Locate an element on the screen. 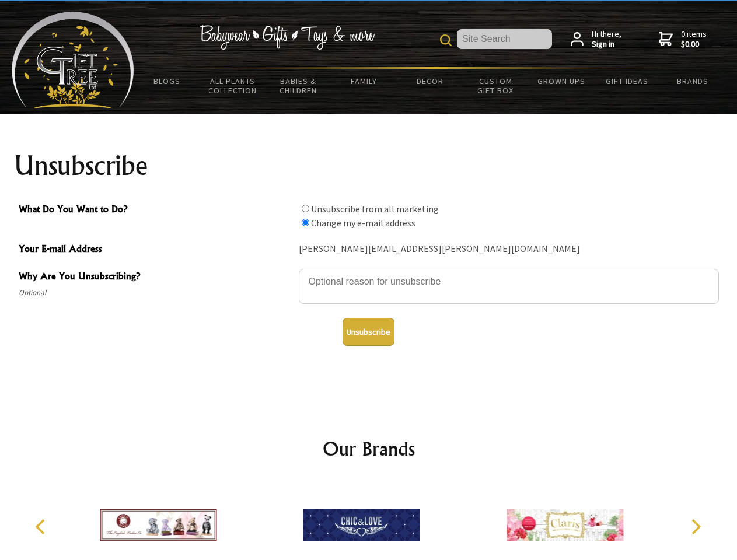 The height and width of the screenshot is (560, 737). h2: Our Brands is located at coordinates (369, 449).